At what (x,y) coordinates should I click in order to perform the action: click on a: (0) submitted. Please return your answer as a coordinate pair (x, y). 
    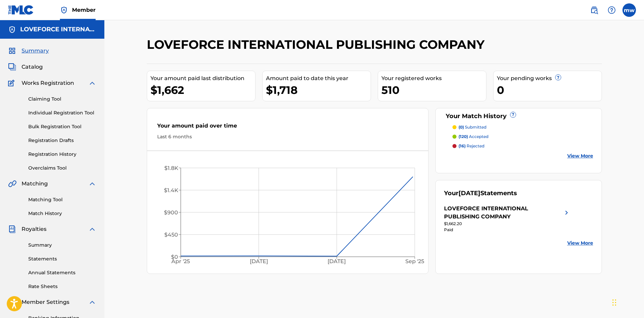
    Looking at the image, I should click on (523, 127).